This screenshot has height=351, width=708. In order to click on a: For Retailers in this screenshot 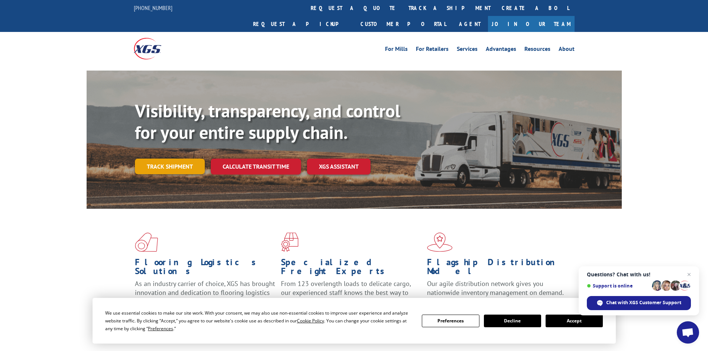, I will do `click(432, 50)`.